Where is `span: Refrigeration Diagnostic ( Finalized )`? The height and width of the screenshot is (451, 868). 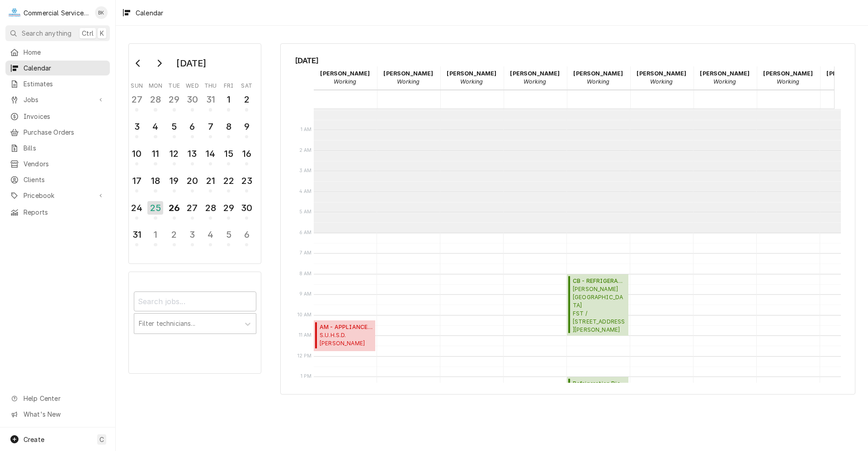 span: Refrigeration Diagnostic ( Finalized ) is located at coordinates (599, 384).